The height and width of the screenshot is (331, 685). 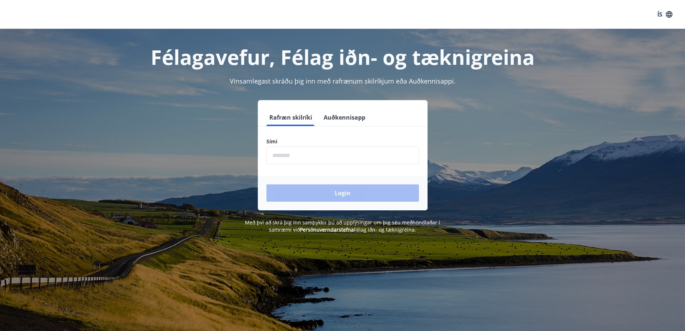 What do you see at coordinates (665, 14) in the screenshot?
I see `button: ÍS` at bounding box center [665, 14].